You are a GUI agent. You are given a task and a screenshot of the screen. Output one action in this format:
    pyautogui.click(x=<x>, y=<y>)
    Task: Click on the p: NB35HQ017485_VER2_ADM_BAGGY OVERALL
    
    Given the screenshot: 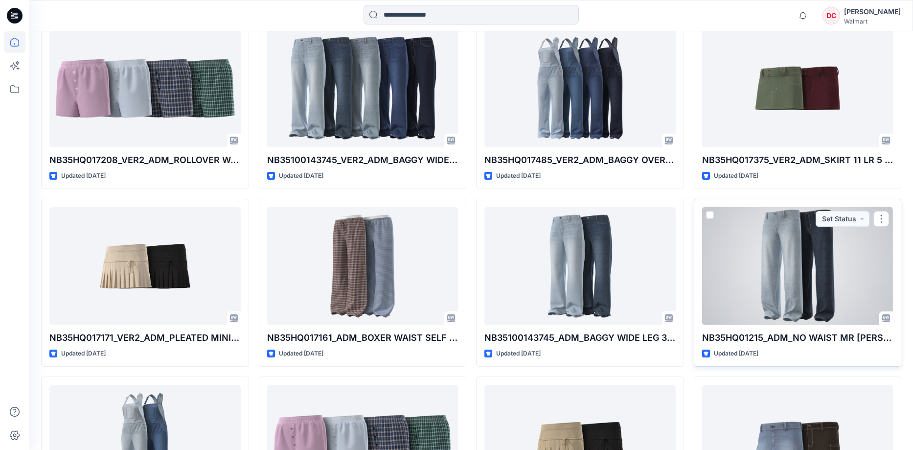 What is the action you would take?
    pyautogui.click(x=580, y=160)
    